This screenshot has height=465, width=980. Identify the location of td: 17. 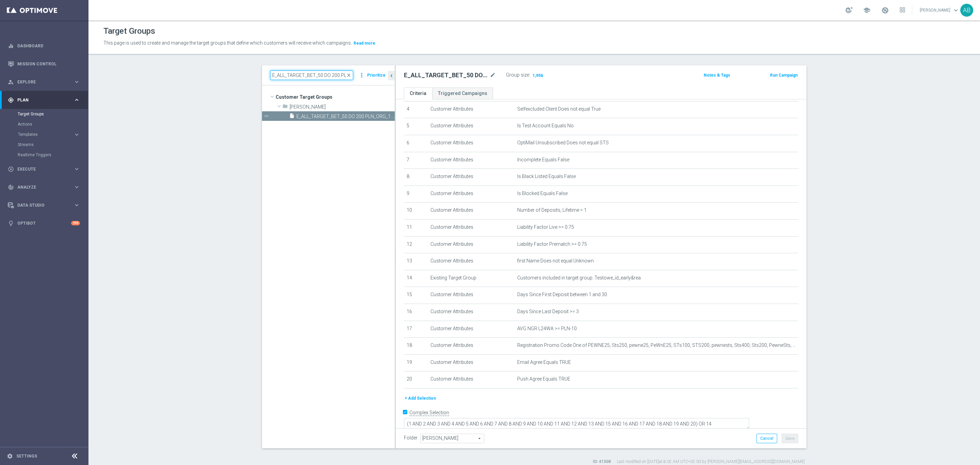
(416, 329).